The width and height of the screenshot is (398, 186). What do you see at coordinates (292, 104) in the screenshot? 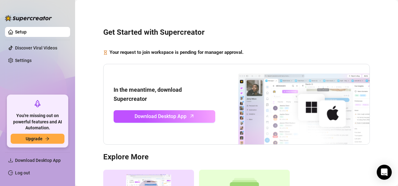
I see `img: download app` at bounding box center [292, 104].